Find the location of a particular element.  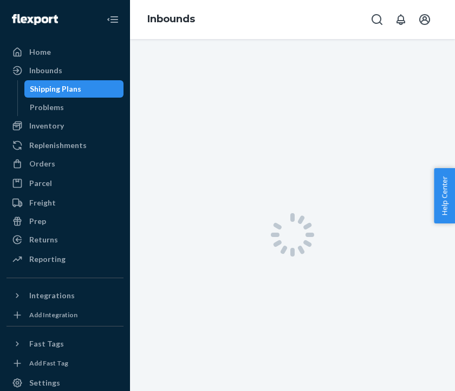

a: Parcel is located at coordinates (65, 183).